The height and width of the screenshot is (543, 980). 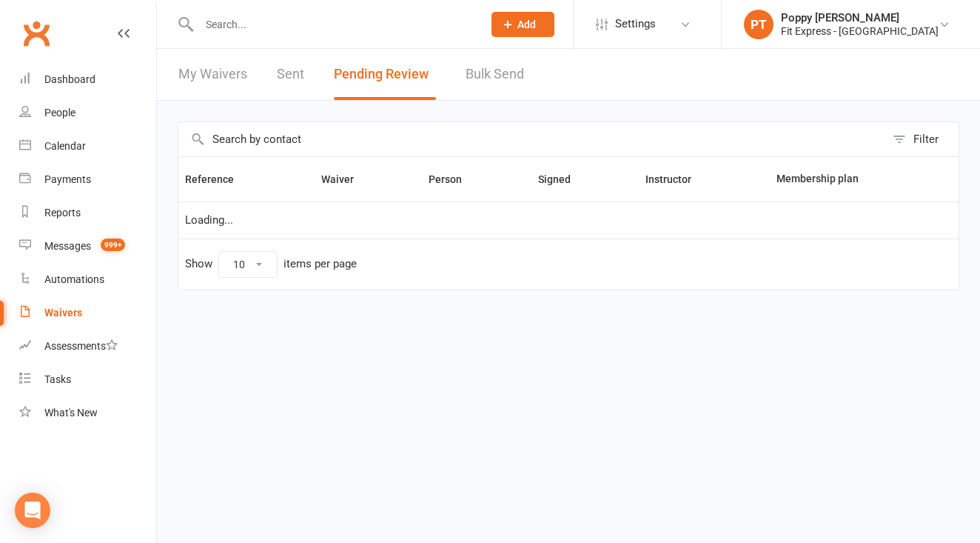 I want to click on div: Tasks, so click(x=58, y=379).